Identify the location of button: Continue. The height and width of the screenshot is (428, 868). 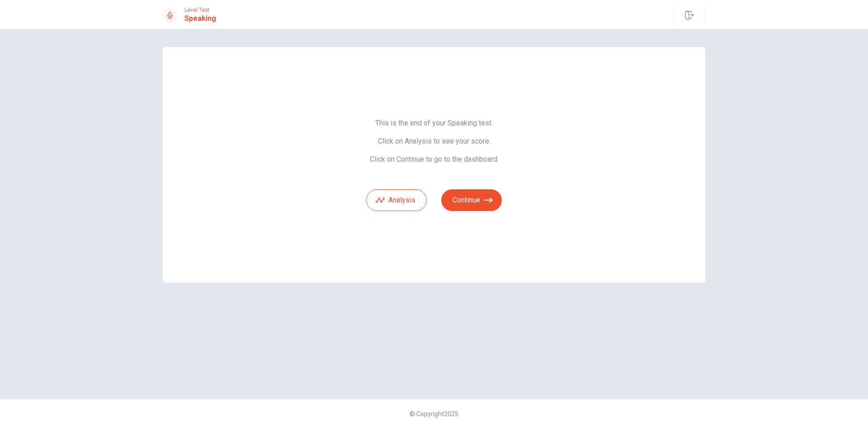
(471, 201).